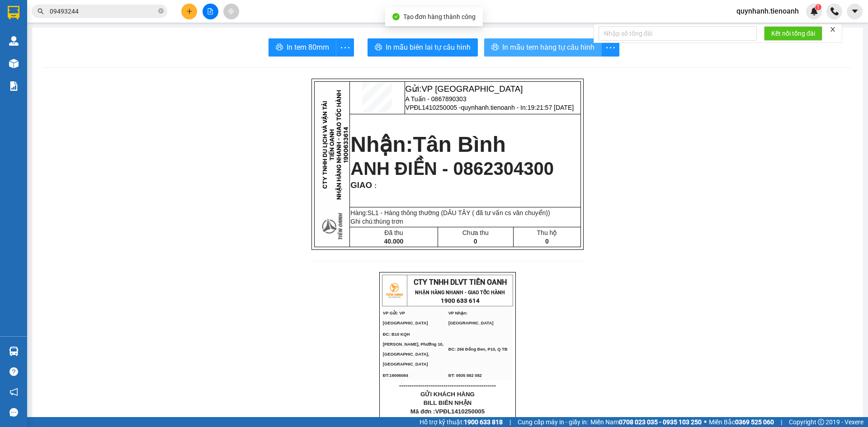  What do you see at coordinates (465, 375) in the screenshot?
I see `span: ĐT: 0935 882 082` at bounding box center [465, 375].